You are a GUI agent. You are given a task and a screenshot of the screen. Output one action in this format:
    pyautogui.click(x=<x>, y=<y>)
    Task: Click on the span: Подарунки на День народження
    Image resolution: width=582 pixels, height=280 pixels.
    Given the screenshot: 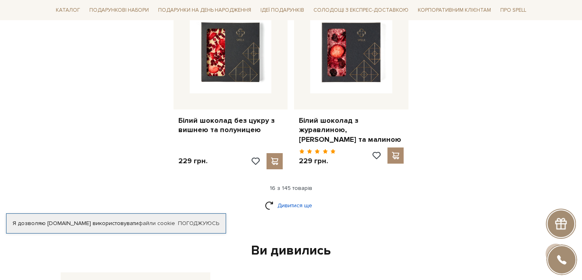 What is the action you would take?
    pyautogui.click(x=205, y=10)
    